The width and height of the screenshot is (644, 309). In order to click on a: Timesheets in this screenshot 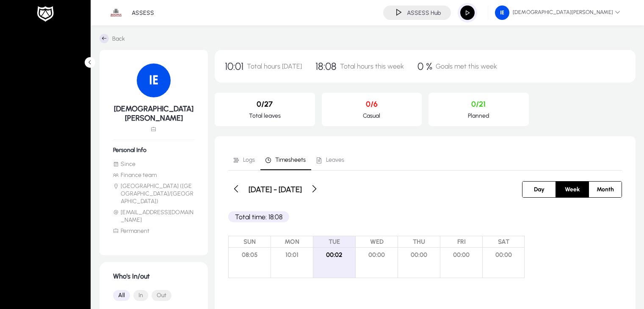, I will do `click(286, 160)`.